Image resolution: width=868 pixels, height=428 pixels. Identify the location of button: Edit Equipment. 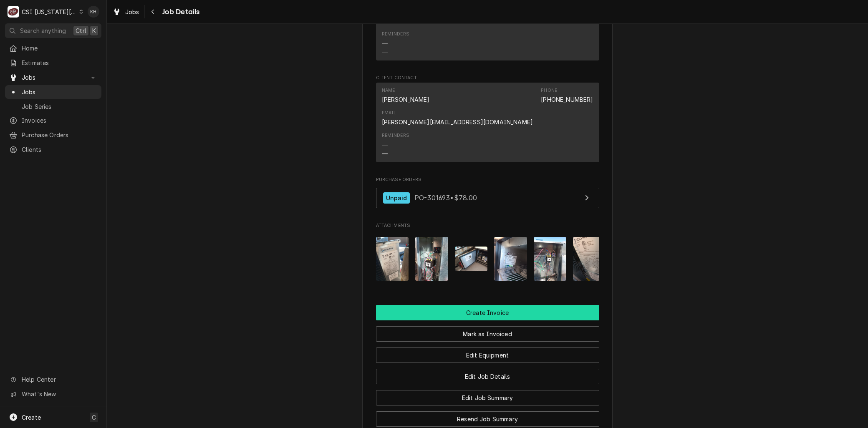
(487, 355).